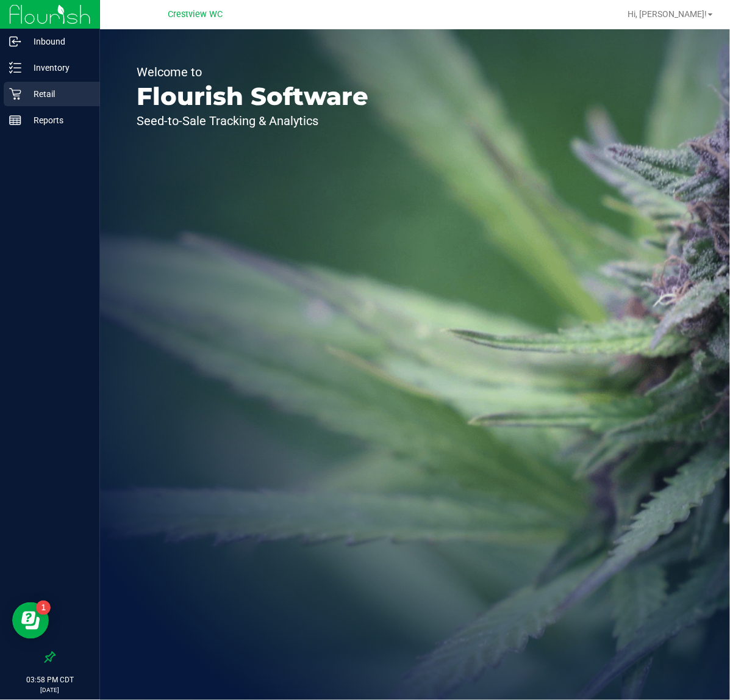 Image resolution: width=730 pixels, height=700 pixels. I want to click on p: Retail, so click(58, 94).